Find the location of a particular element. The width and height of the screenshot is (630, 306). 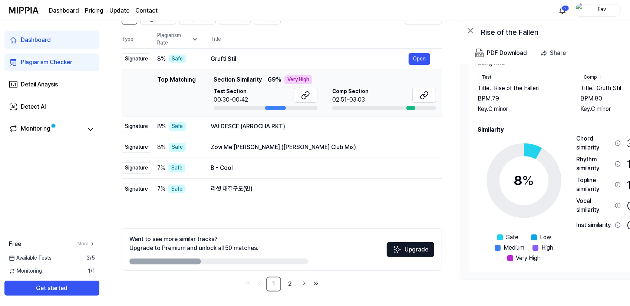

a: SparklesUpgrade is located at coordinates (410, 252).